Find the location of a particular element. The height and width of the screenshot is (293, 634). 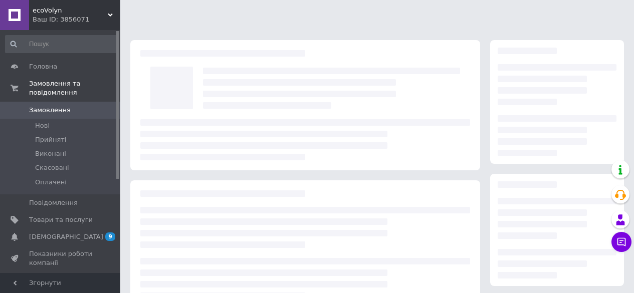

span: Показники роботи компанії is located at coordinates (61, 259).